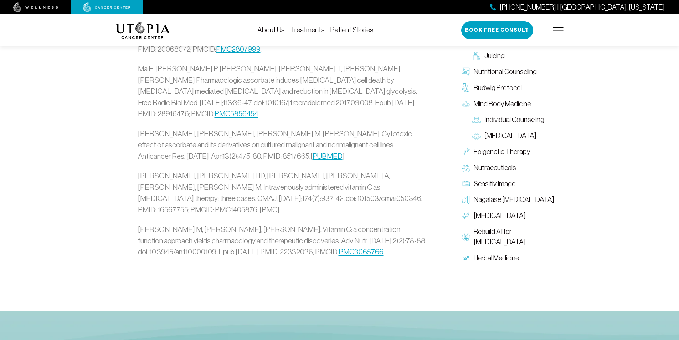 This screenshot has height=340, width=679. Describe the element at coordinates (494, 56) in the screenshot. I see `span: Juicing` at that location.